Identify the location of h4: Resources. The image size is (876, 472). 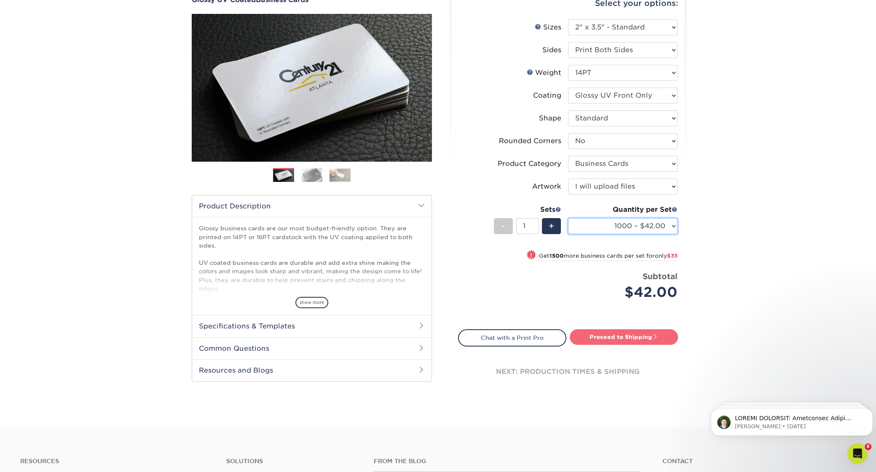
(117, 461).